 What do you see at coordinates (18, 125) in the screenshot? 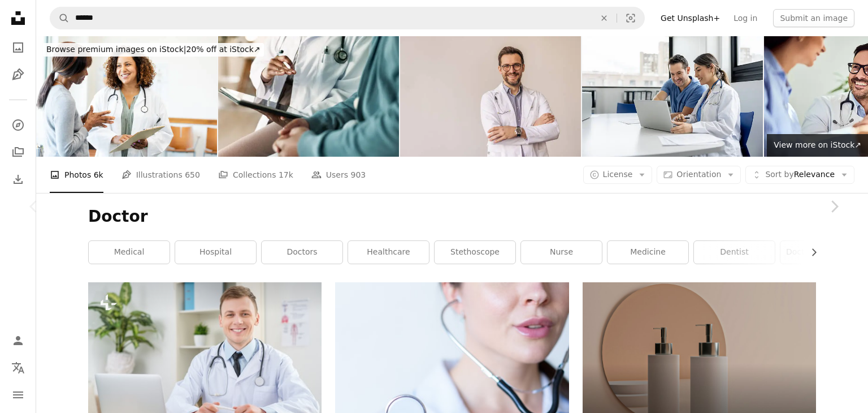
I see `a: Explore` at bounding box center [18, 125].